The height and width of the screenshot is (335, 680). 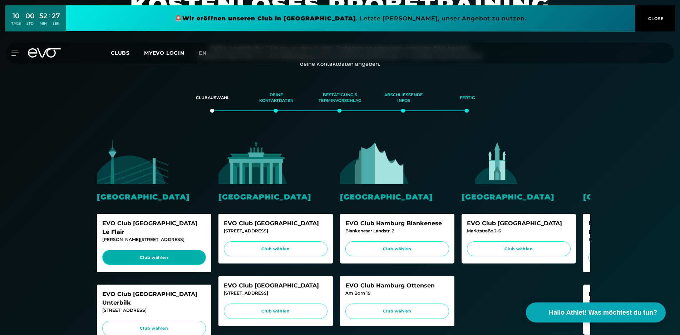 What do you see at coordinates (397, 286) in the screenshot?
I see `div: EVO Club Hamburg Ottensen` at bounding box center [397, 286].